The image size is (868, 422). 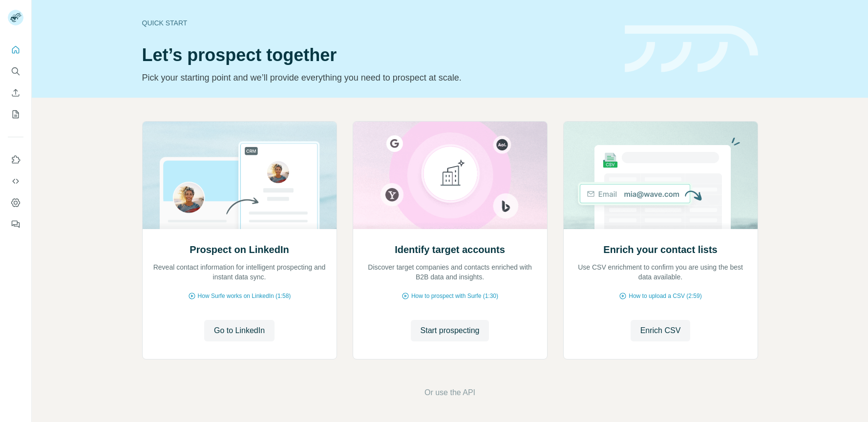 I want to click on span: Start prospecting, so click(x=450, y=331).